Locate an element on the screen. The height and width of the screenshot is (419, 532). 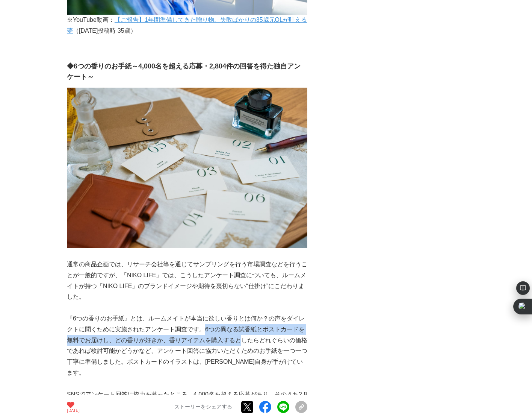
p: 『6つの香りのお手紙』とは、ルームメイトが本当に欲しい香りとは何か？の声をダイレクトに聞くために実施されたアンケート調査です。6つの異なる試香紙とポストカードを無料でお届けし、どの香りが好きか、... is located at coordinates (187, 346).